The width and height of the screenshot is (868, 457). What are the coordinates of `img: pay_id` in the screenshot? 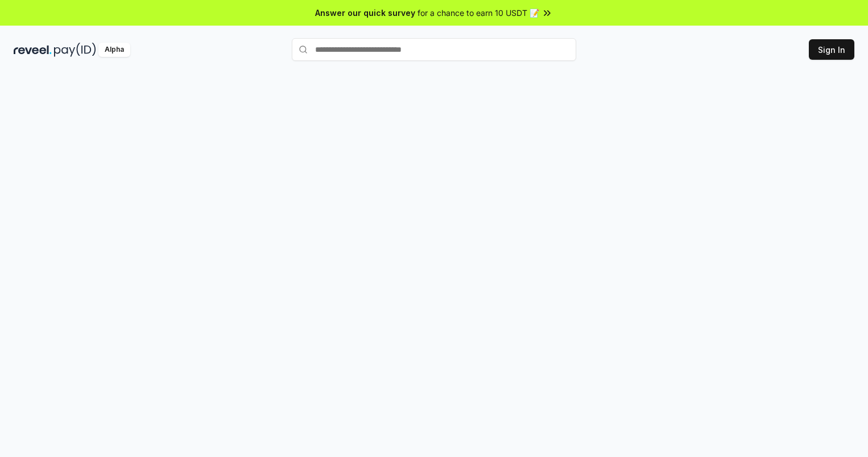 It's located at (75, 50).